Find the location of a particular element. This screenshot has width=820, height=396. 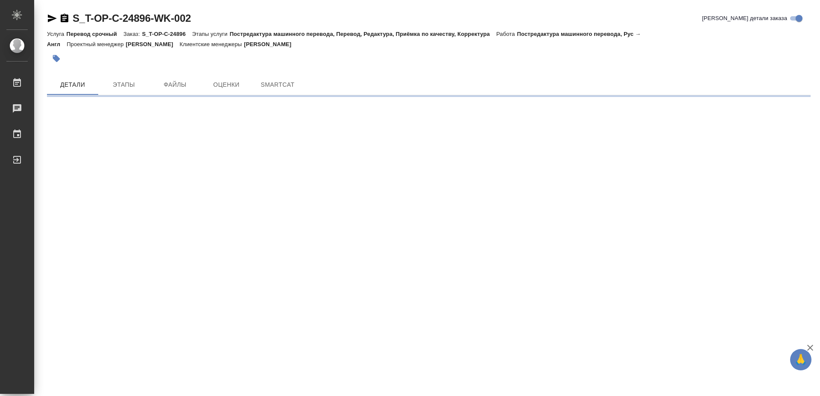

span: Этапы is located at coordinates (124, 85).